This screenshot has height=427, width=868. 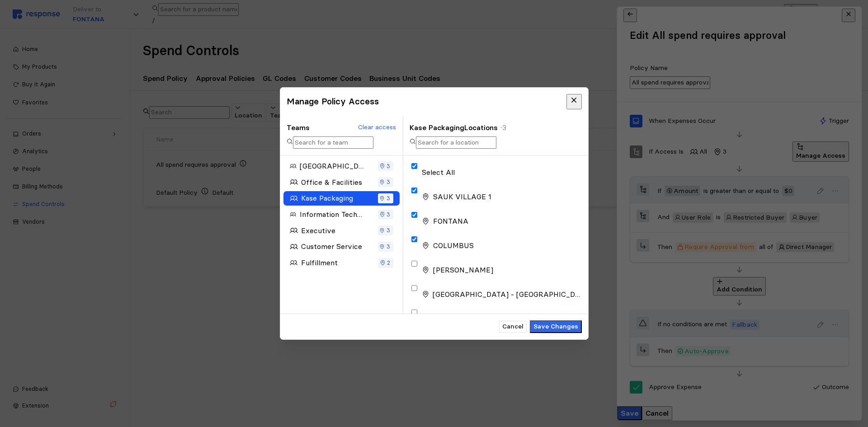 I want to click on p: Clear access, so click(x=377, y=128).